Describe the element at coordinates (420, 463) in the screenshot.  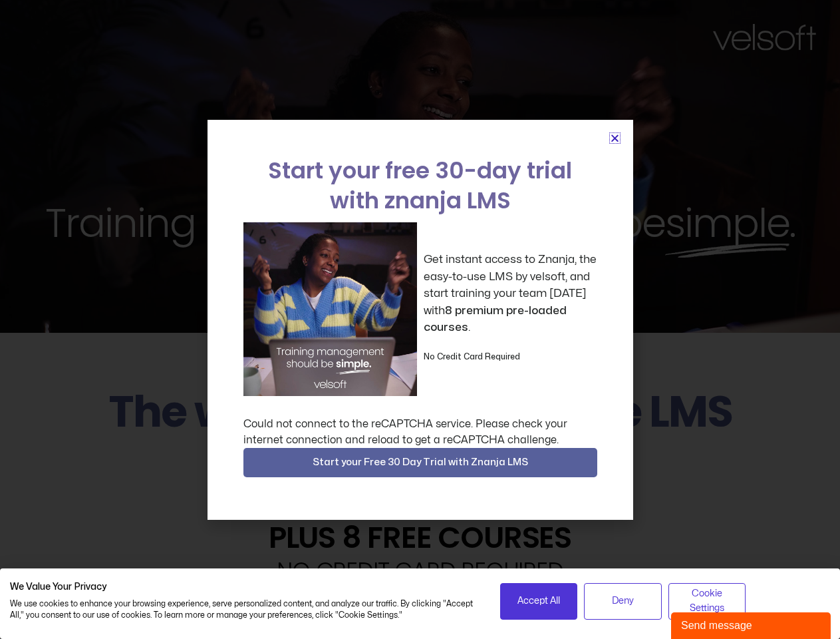
I see `button: Start your Free 30 Day Trial with Znanja LMS` at that location.